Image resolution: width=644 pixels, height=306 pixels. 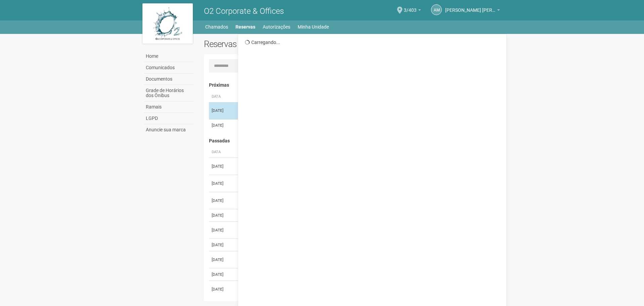 What do you see at coordinates (217, 27) in the screenshot?
I see `a: Chamados` at bounding box center [217, 27].